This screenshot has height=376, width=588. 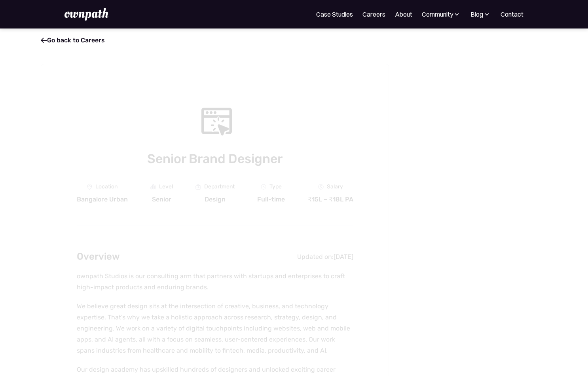 I want to click on h2: Overview, so click(x=98, y=256).